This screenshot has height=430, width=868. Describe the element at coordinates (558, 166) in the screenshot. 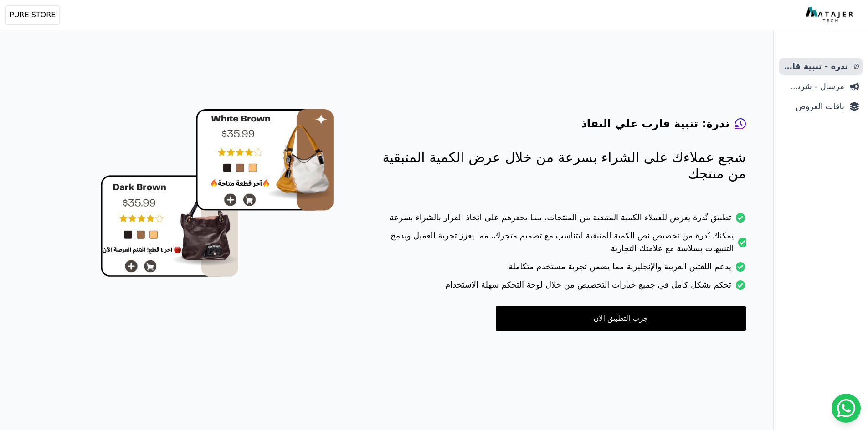

I see `p: شجع عملاءك على الشراء بسرعة من خلال عرض الكمية المتبقية من منتجك` at that location.